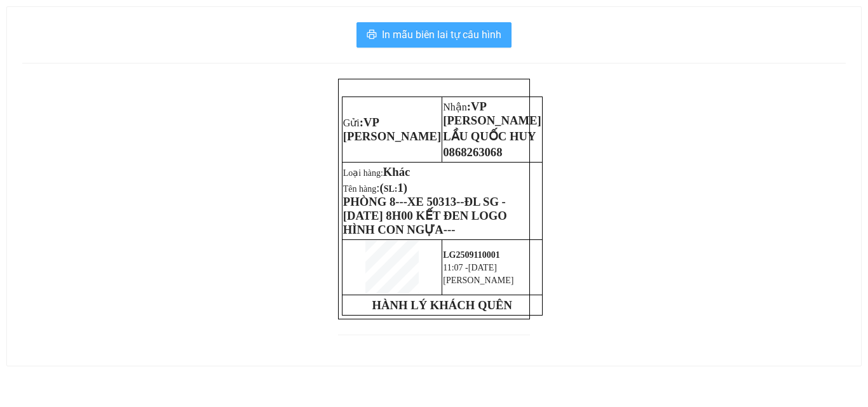 The width and height of the screenshot is (868, 407). Describe the element at coordinates (472, 152) in the screenshot. I see `span: 0868263068` at that location.